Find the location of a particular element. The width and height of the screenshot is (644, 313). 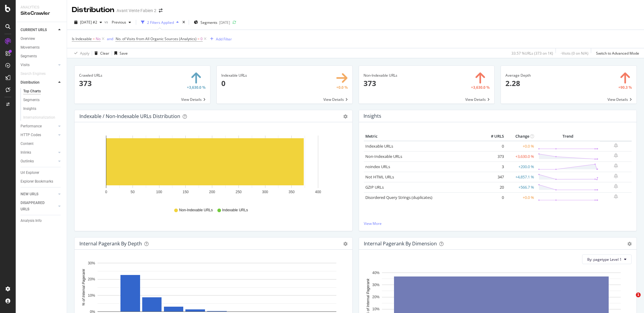

text: 0 is located at coordinates (106, 192).